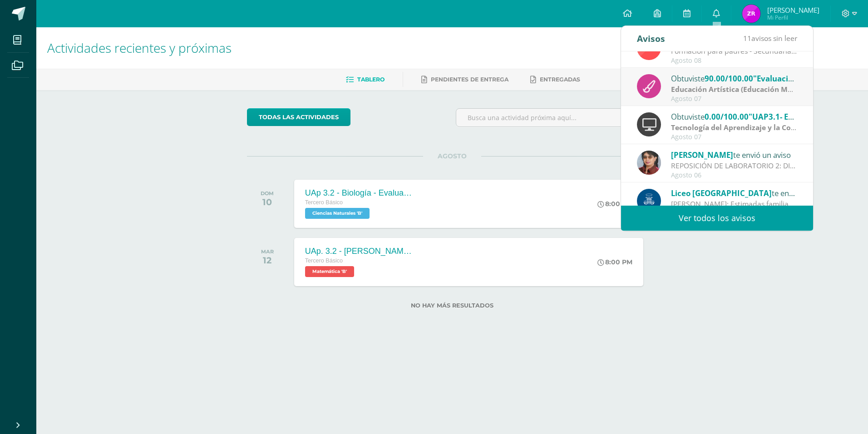 The width and height of the screenshot is (868, 434). What do you see at coordinates (734, 175) in the screenshot?
I see `div: Agosto 06` at bounding box center [734, 175].